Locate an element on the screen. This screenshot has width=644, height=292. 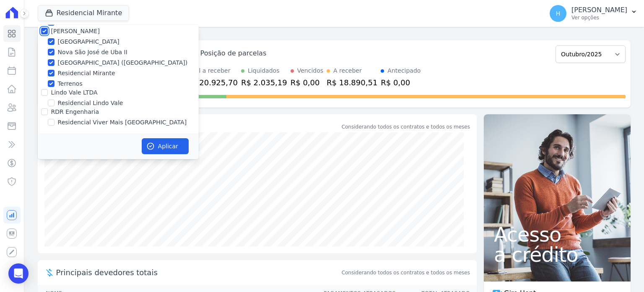
span: Principais devedores totais is located at coordinates (198, 272).